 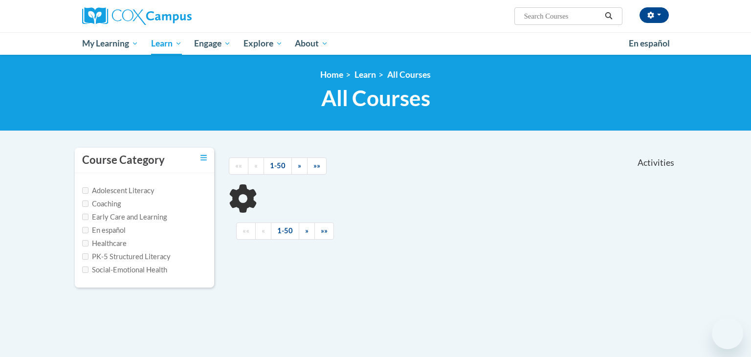 What do you see at coordinates (212, 44) in the screenshot?
I see `a: Engage` at bounding box center [212, 44].